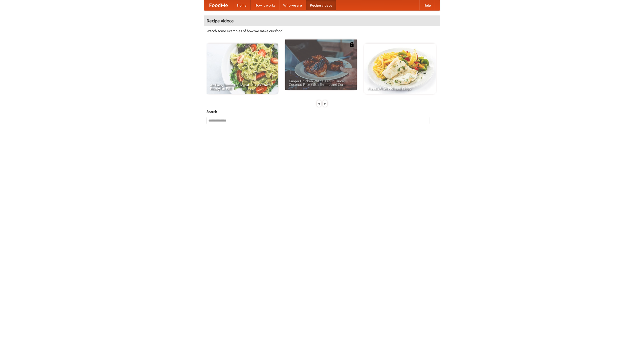  I want to click on a: How it works, so click(265, 5).